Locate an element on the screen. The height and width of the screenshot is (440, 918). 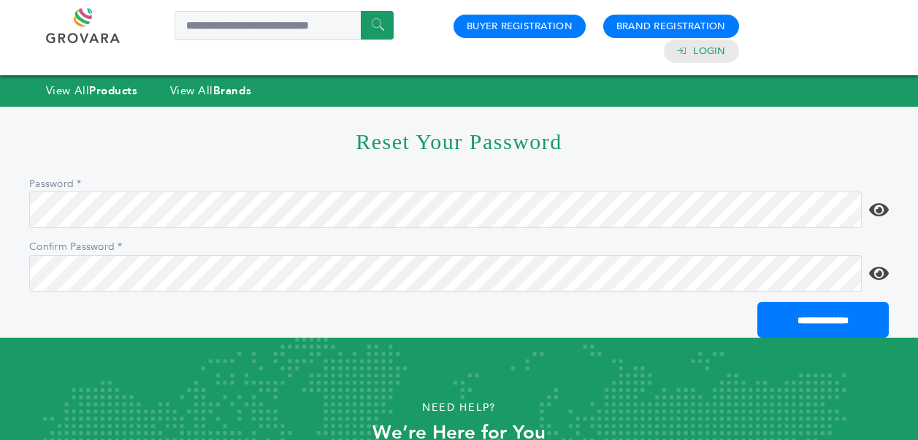
strong: Brands is located at coordinates (232, 91).